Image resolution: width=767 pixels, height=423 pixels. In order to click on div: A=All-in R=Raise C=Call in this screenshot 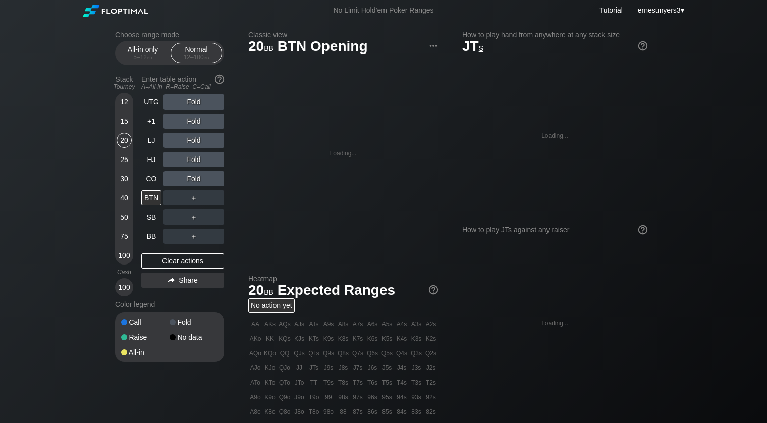, I will do `click(183, 87)`.